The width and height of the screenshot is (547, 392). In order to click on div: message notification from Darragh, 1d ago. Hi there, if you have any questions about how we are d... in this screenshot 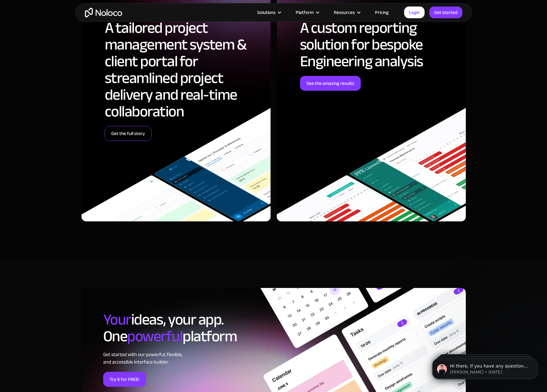, I will do `click(62, 24)`.